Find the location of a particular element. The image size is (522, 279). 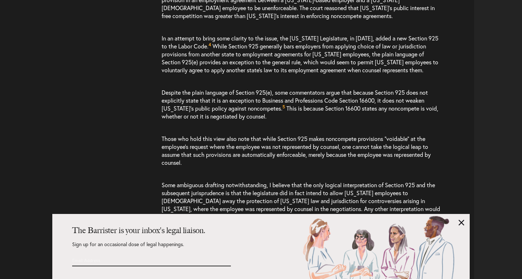

p: Those who hold this view also note that while Section 925 makes noncompete provisions “voidable” ... is located at coordinates (302, 151).